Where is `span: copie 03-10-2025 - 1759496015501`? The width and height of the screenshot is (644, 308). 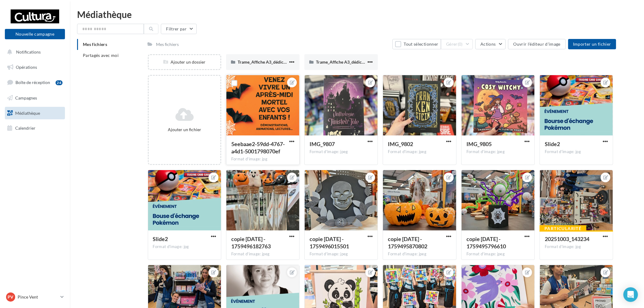
span: copie 03-10-2025 - 1759496015501 is located at coordinates (329, 242).